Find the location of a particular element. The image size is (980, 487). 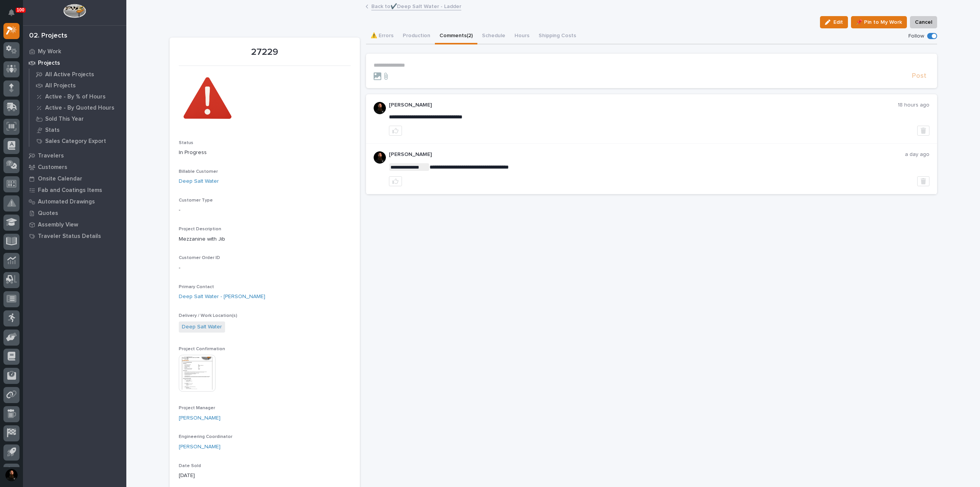

span: Billable Customer is located at coordinates (198, 172).